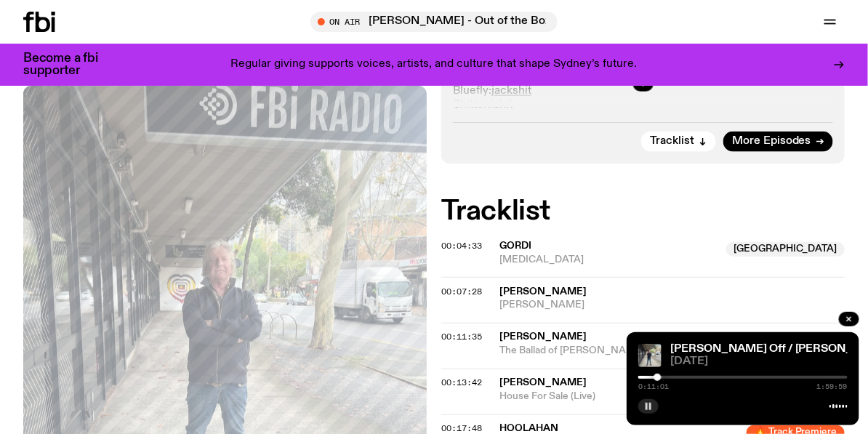 This screenshot has width=868, height=434. What do you see at coordinates (461, 292) in the screenshot?
I see `button: 00:07:28` at bounding box center [461, 292].